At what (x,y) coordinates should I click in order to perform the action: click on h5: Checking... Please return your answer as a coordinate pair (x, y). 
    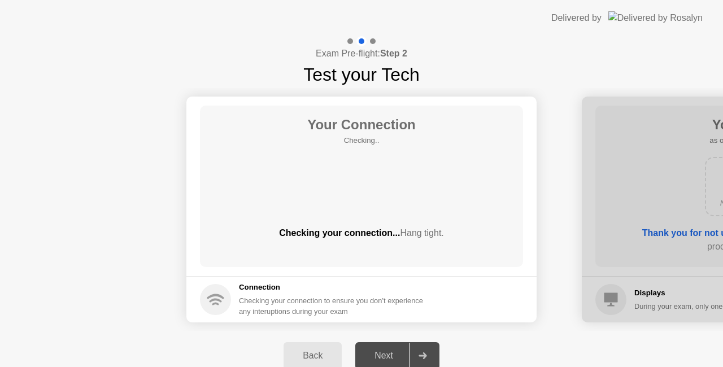
    Looking at the image, I should click on (361, 141).